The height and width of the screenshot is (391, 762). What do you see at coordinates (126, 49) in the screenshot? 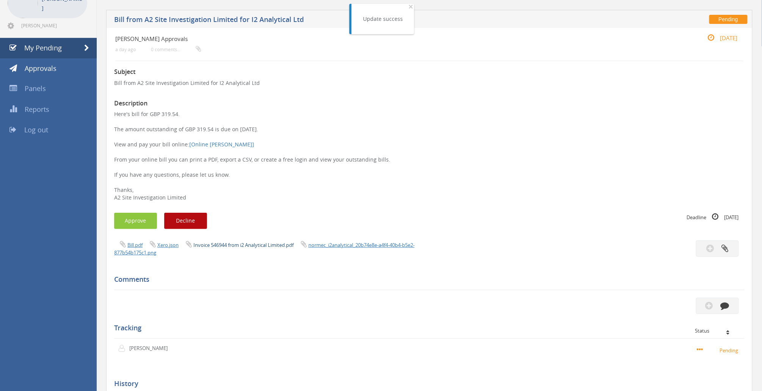
I see `small: a day ago` at bounding box center [126, 49].